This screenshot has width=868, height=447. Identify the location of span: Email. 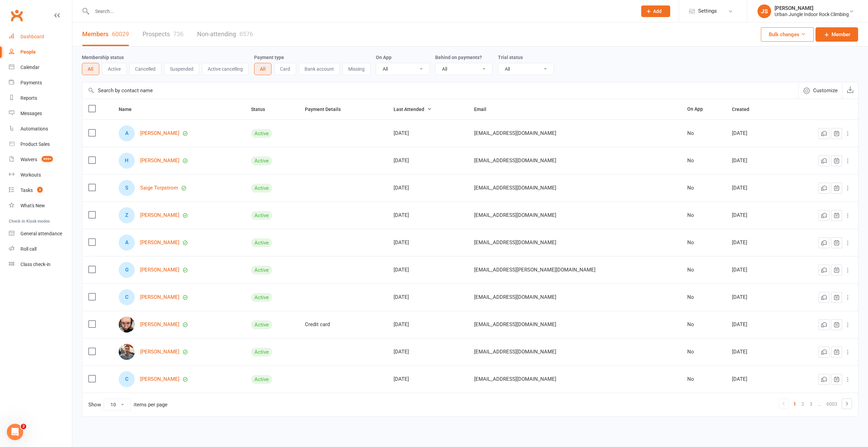
(484, 109).